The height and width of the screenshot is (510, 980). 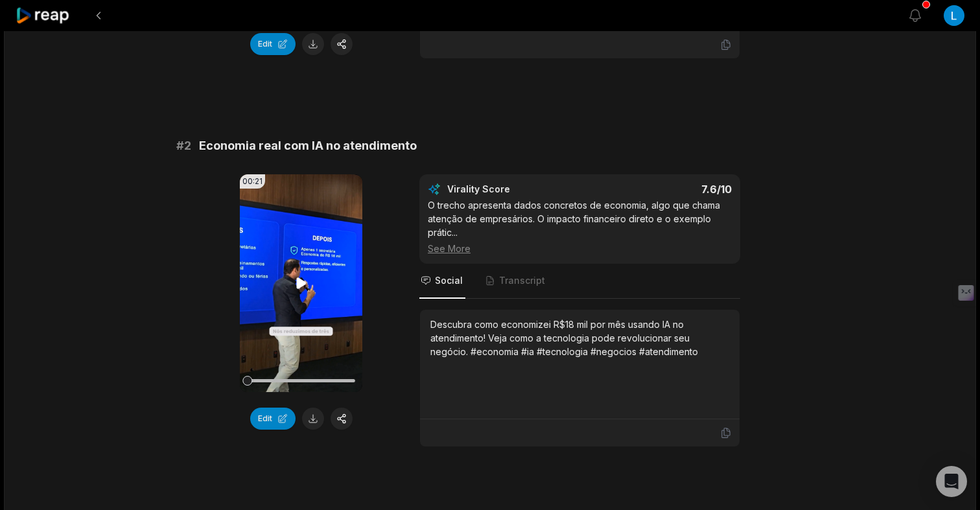 I want to click on div: Virality Score, so click(x=516, y=189).